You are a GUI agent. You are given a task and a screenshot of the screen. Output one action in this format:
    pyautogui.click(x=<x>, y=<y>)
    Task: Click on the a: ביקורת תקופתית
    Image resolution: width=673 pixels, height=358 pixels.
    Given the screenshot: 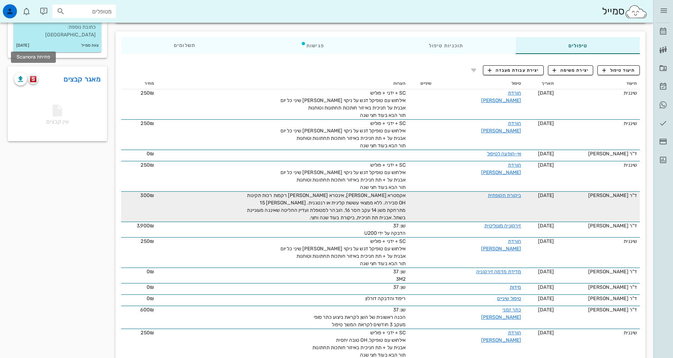 What is the action you would take?
    pyautogui.click(x=504, y=195)
    